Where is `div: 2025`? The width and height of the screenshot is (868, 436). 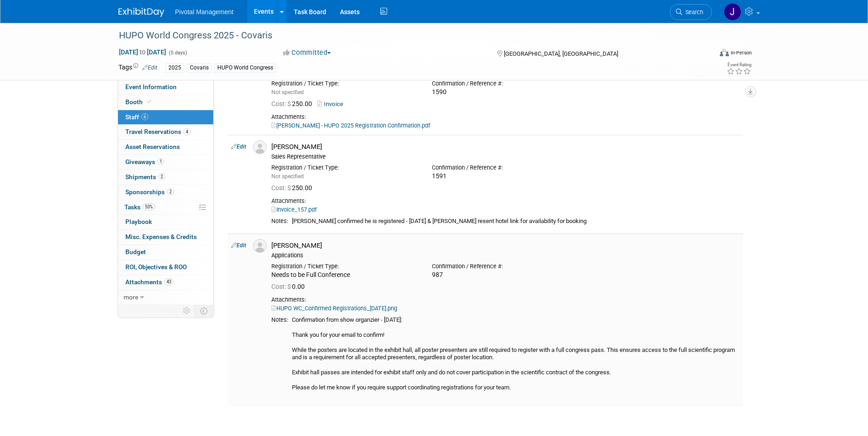 div: 2025 is located at coordinates (175, 67).